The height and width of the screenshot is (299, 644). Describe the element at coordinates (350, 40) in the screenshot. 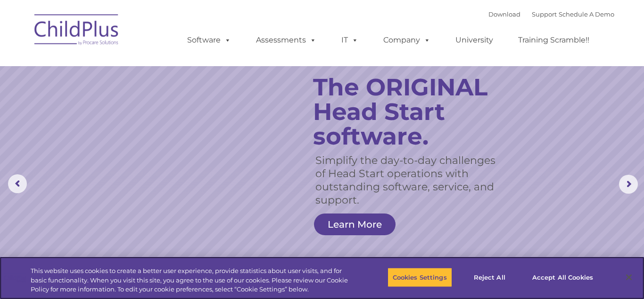

I see `a: IT` at that location.